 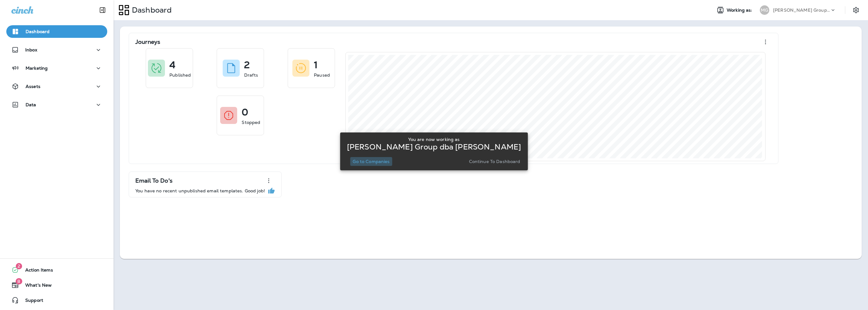 I want to click on p: 2, so click(x=247, y=65).